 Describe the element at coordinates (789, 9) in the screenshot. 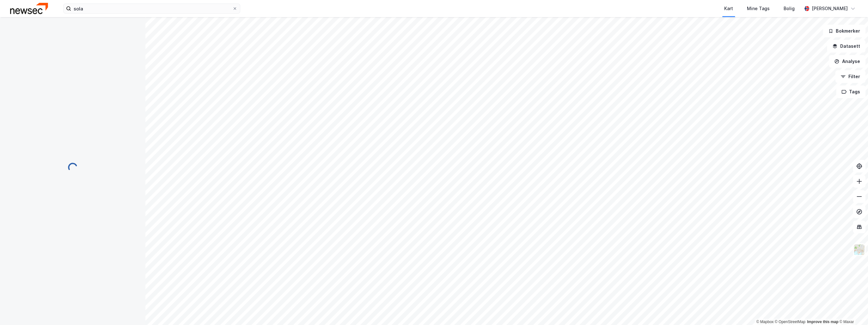

I see `div: Bolig` at that location.